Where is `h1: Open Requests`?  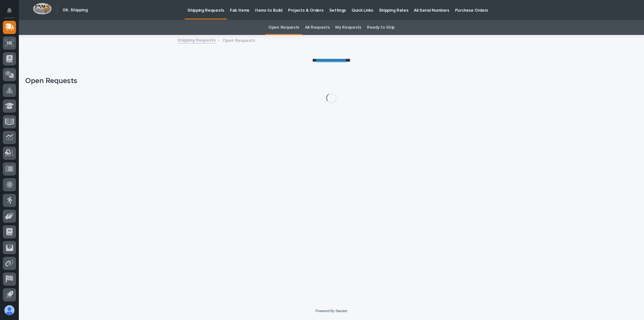
h1: Open Requests is located at coordinates (331, 81).